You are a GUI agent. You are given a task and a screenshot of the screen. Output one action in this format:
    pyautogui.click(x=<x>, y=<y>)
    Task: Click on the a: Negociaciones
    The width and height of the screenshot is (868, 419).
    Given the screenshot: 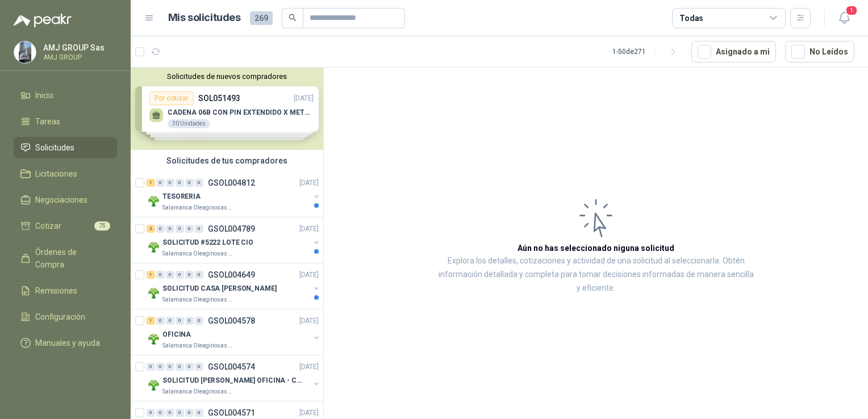 What is the action you would take?
    pyautogui.click(x=65, y=200)
    